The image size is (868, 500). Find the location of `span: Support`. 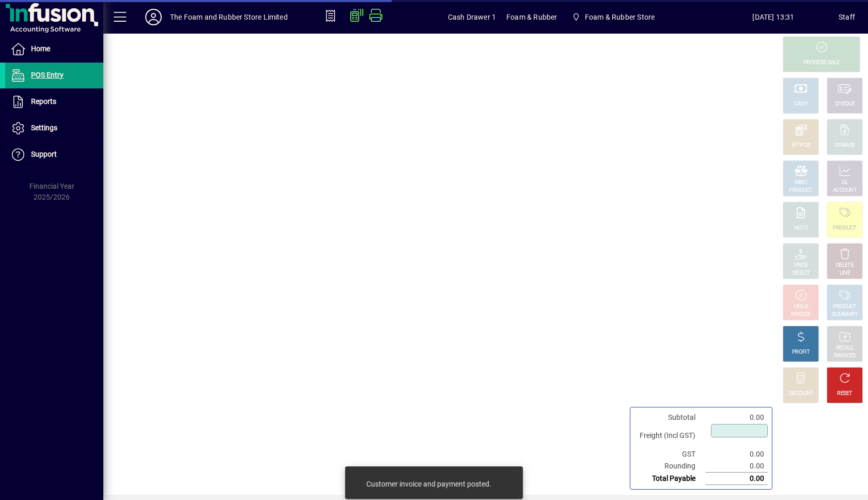

span: Support is located at coordinates (44, 154).